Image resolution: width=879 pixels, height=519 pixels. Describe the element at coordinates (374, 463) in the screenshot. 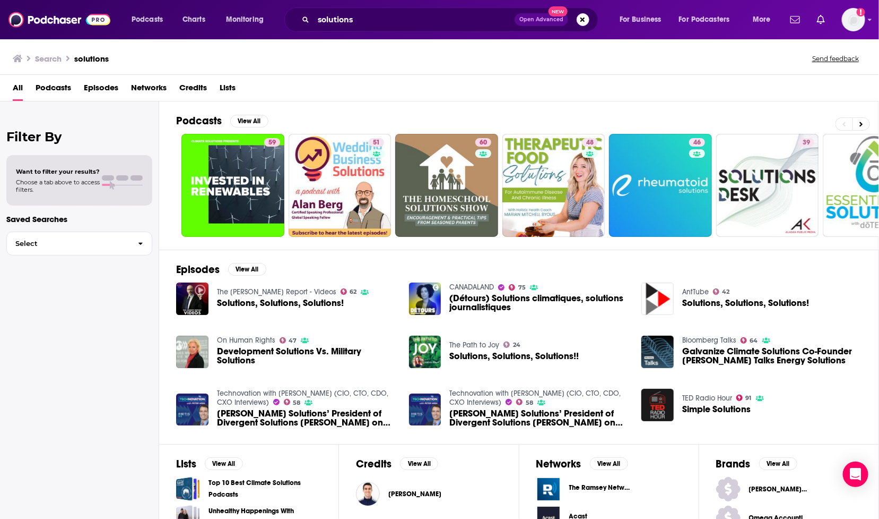

I see `h2: Credits` at that location.